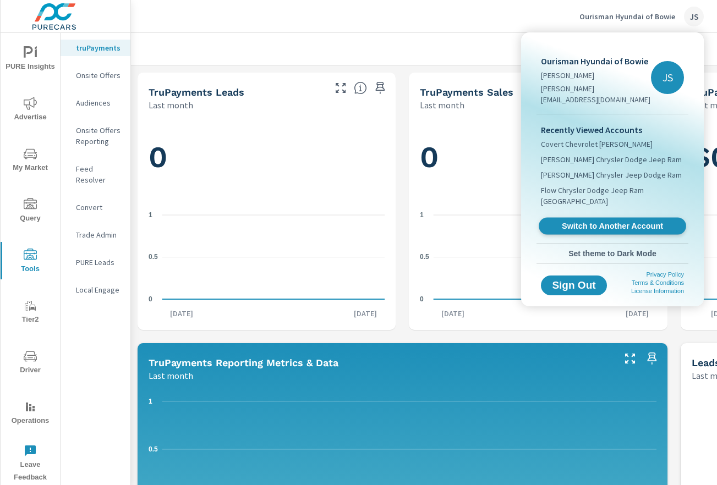 The width and height of the screenshot is (717, 485). I want to click on a: License Information, so click(658, 291).